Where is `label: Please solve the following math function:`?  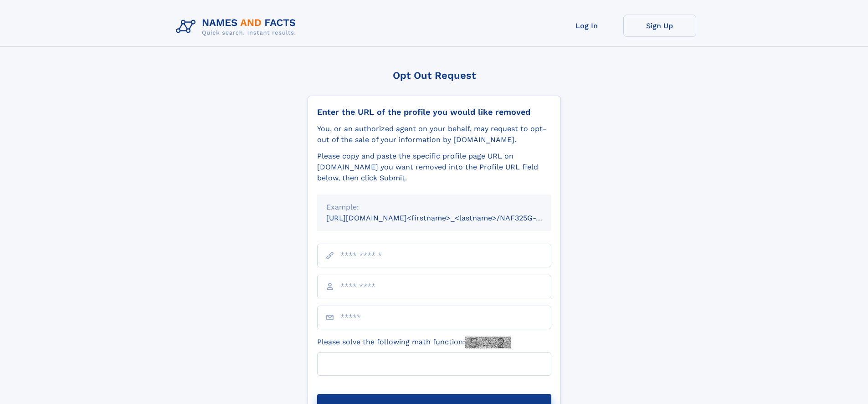
label: Please solve the following math function: is located at coordinates (414, 342).